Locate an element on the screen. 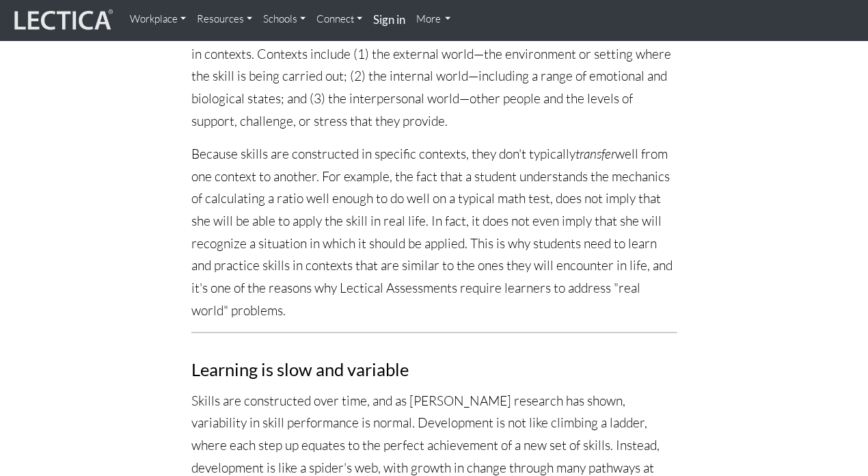 This screenshot has height=476, width=868. i: transfer is located at coordinates (595, 154).